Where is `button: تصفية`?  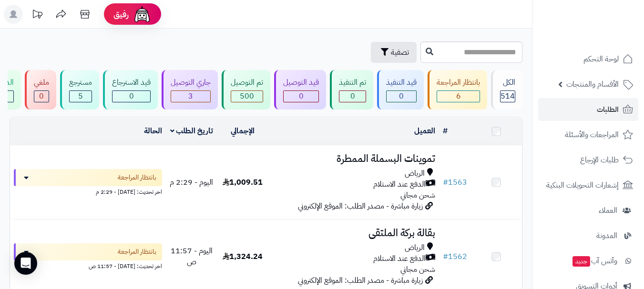
button: تصفية is located at coordinates (394, 52).